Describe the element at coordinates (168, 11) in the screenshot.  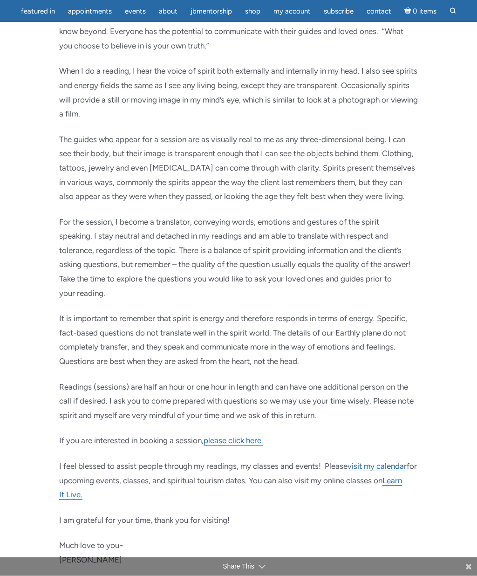
I see `a: About` at that location.